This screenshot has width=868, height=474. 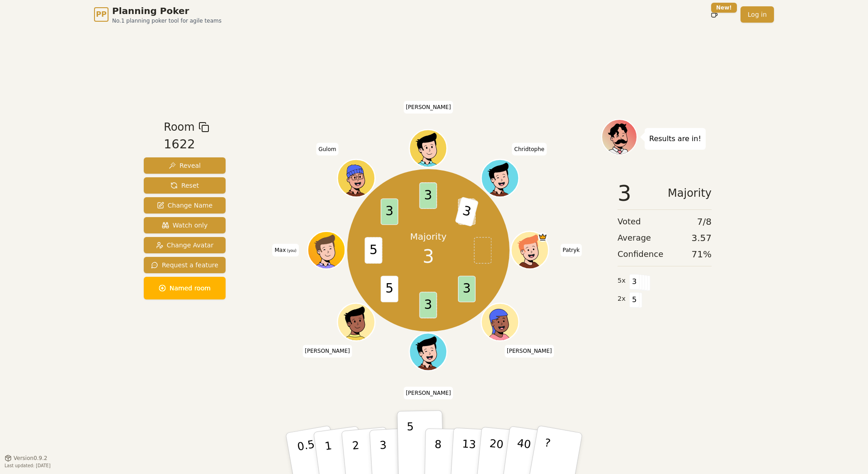 What do you see at coordinates (185, 265) in the screenshot?
I see `button: Request a feature` at bounding box center [185, 265].